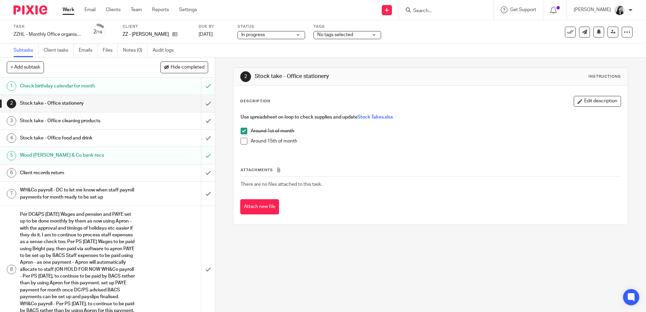 The height and width of the screenshot is (312, 646). What do you see at coordinates (30, 10) in the screenshot?
I see `img: Pixie` at bounding box center [30, 10].